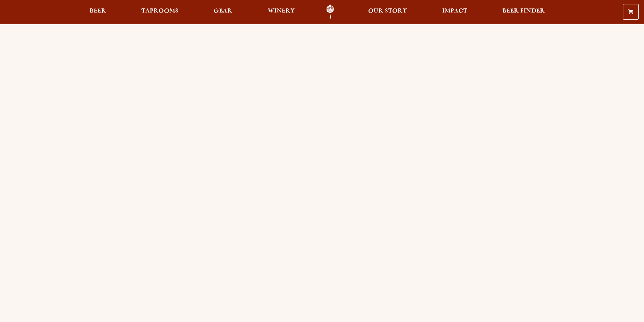  What do you see at coordinates (523, 11) in the screenshot?
I see `span: Beer Finder` at bounding box center [523, 11].